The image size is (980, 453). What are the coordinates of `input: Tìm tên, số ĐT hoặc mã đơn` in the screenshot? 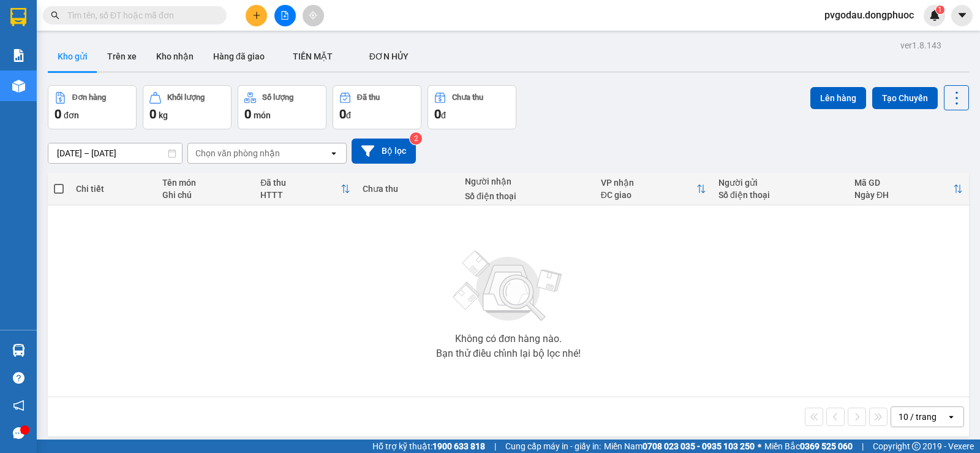 It's located at (140, 15).